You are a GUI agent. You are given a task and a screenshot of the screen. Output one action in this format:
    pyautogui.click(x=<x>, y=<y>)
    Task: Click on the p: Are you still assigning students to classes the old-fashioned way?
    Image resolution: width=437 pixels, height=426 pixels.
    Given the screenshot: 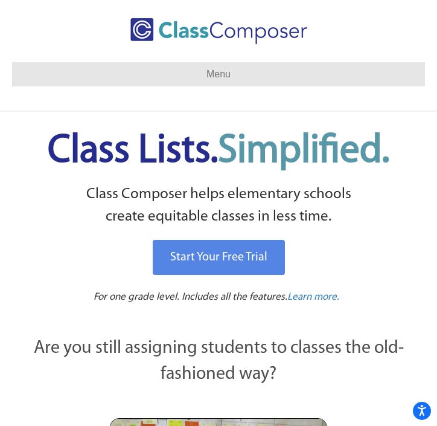 What is the action you would take?
    pyautogui.click(x=219, y=361)
    